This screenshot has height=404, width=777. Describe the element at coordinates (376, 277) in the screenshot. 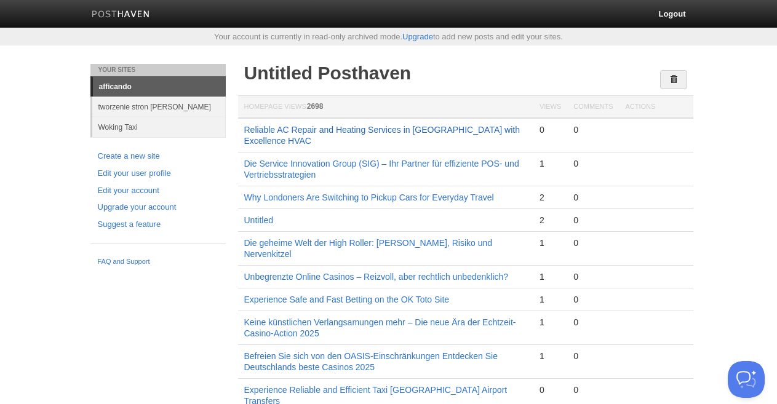

I see `a: Unbegrenzte Online Casinos – Reizvoll, aber rechtlich unbedenklich?` at that location.